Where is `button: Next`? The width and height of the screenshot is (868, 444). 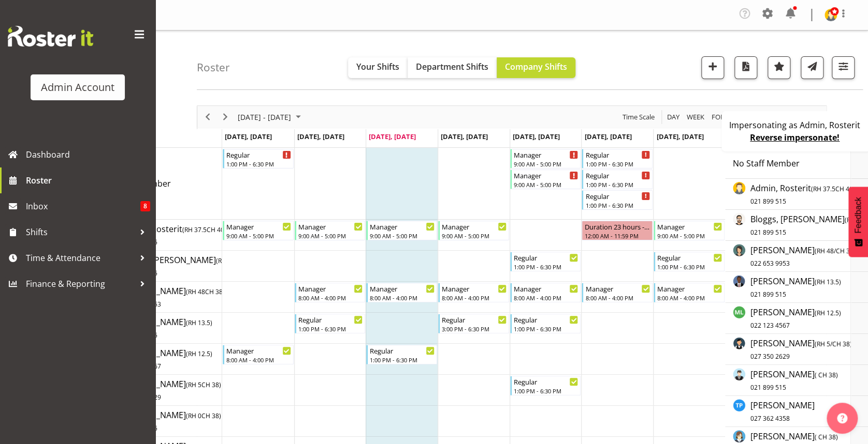 button: Next is located at coordinates (225, 117).